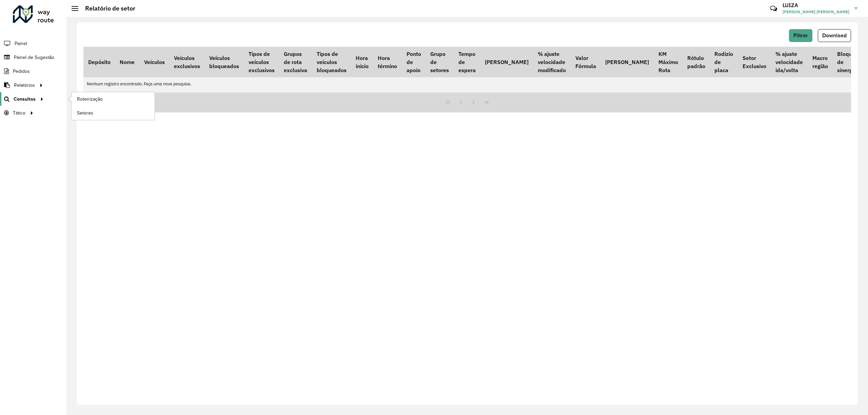  I want to click on th: Macro região, so click(820, 62).